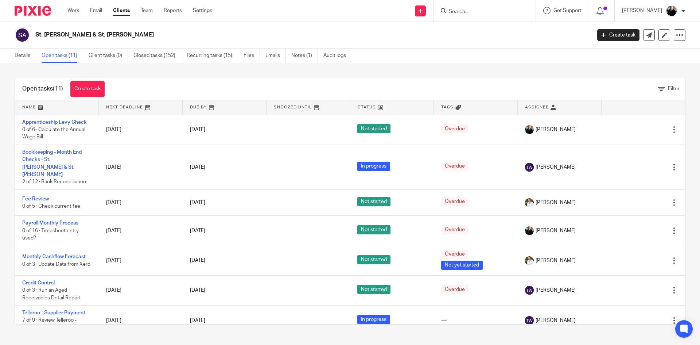 This screenshot has width=700, height=345. What do you see at coordinates (50, 234) in the screenshot?
I see `span: 0 of 16 · Timesheet entry used?` at bounding box center [50, 234].